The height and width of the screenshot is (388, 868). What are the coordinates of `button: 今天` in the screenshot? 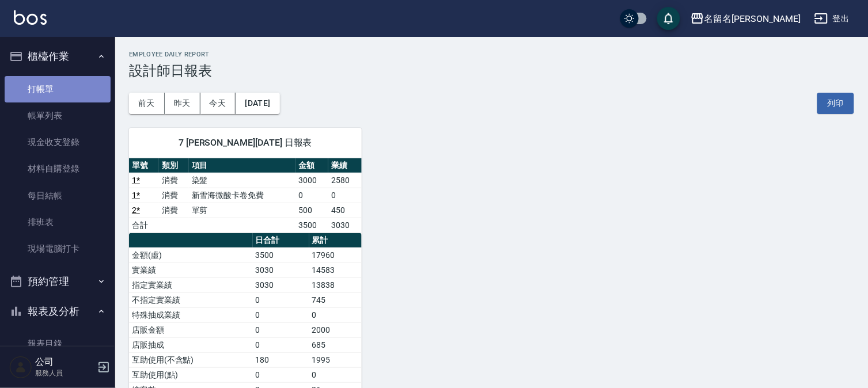 It's located at (218, 103).